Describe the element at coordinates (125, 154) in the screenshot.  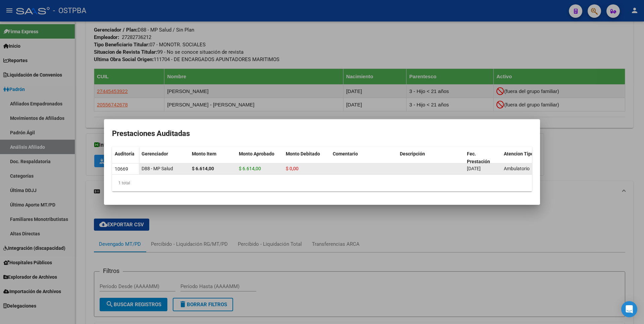
I see `span: Auditoría` at that location.